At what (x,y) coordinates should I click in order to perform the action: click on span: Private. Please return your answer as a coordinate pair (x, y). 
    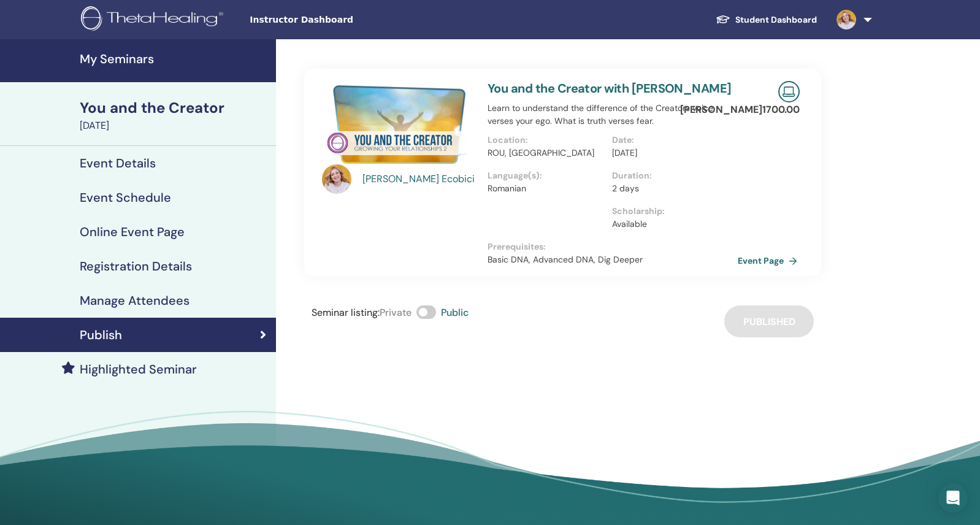
    Looking at the image, I should click on (396, 313).